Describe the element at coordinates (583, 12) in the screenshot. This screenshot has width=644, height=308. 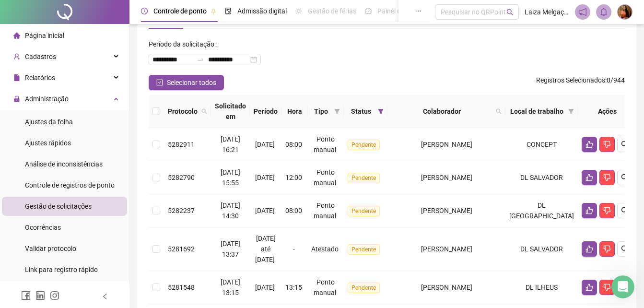
I see `span: notification` at that location.